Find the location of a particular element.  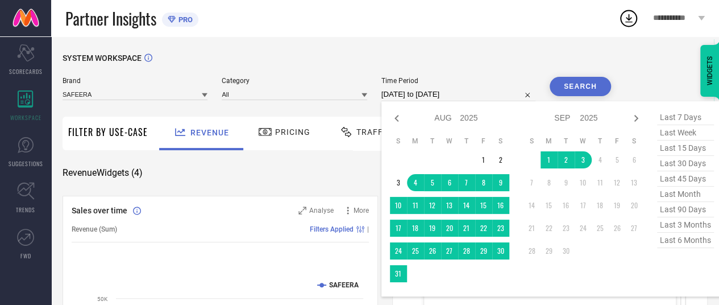

span: last 3 months is located at coordinates (685, 224).